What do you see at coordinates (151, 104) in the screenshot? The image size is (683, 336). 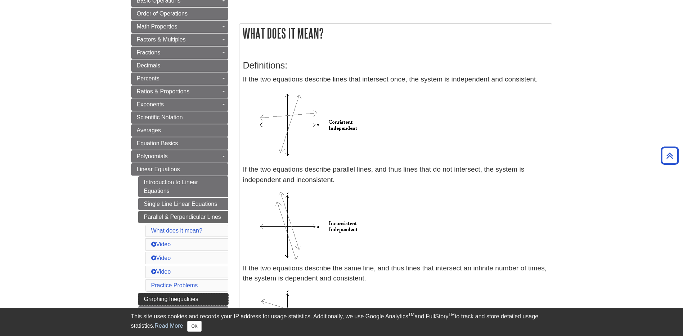 I see `span: Exponents` at bounding box center [151, 104].